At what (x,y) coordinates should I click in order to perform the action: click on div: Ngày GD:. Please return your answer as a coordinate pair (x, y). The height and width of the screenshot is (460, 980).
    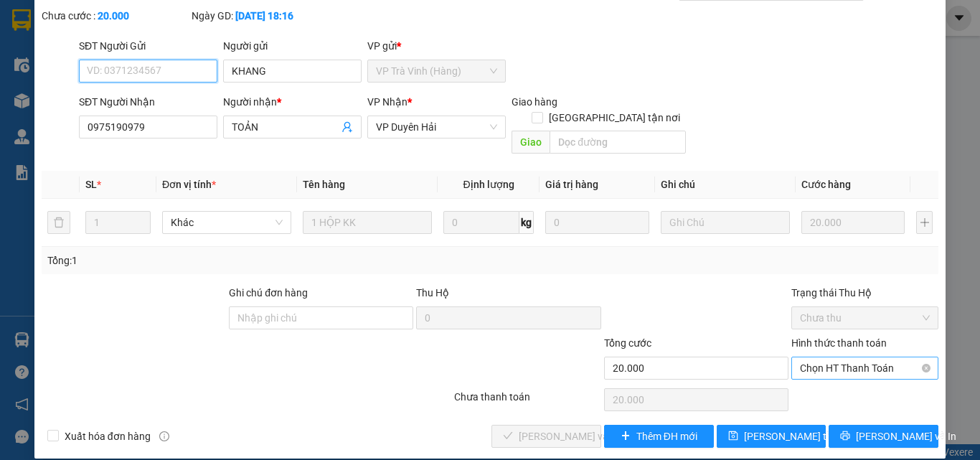
    Looking at the image, I should click on (265, 16).